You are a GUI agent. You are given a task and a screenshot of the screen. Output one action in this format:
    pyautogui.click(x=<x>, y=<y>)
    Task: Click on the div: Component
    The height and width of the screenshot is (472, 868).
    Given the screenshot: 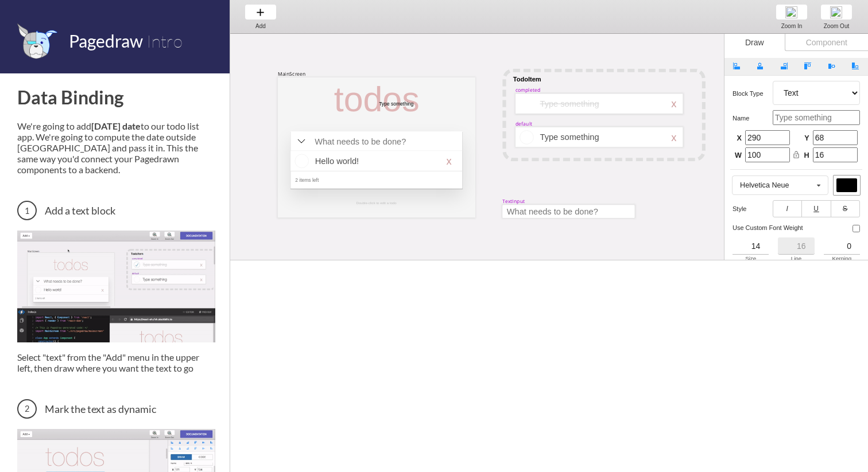 What is the action you would take?
    pyautogui.click(x=826, y=43)
    